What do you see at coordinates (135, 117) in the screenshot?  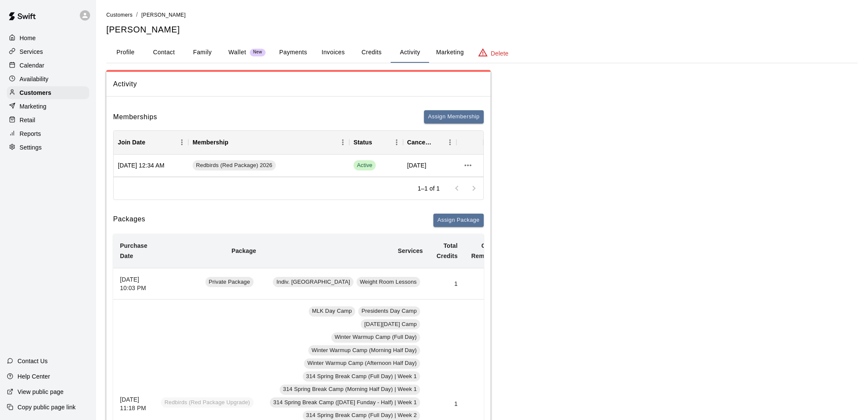 I see `h6: Memberships` at bounding box center [135, 117].